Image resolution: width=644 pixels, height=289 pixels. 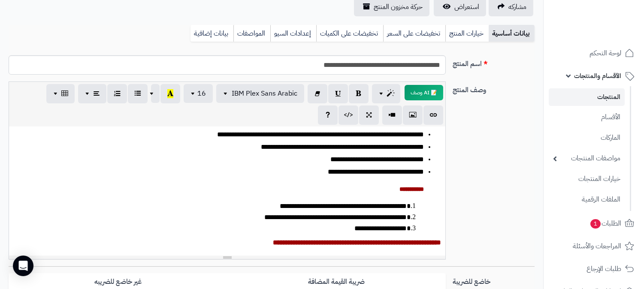 What do you see at coordinates (594, 246) in the screenshot?
I see `a: المراجعات والأسئلة` at bounding box center [594, 246].